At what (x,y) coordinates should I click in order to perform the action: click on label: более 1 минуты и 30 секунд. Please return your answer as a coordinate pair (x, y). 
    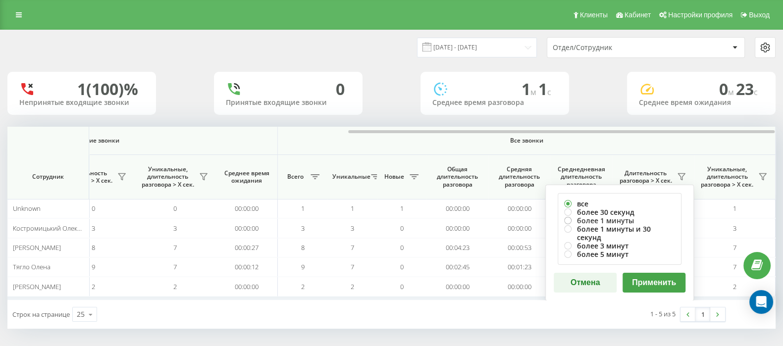
    Looking at the image, I should click on (619, 233).